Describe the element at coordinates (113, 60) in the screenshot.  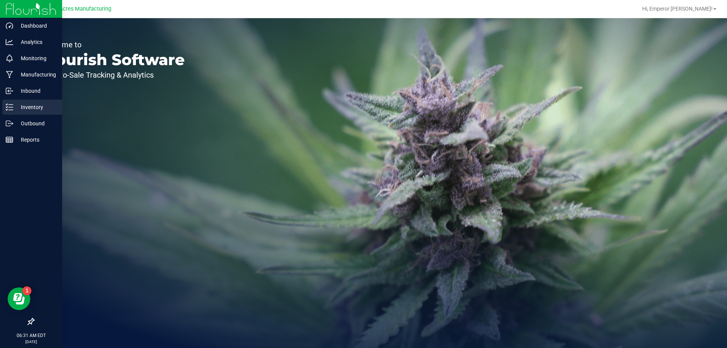
I see `p: Flourish Software` at that location.